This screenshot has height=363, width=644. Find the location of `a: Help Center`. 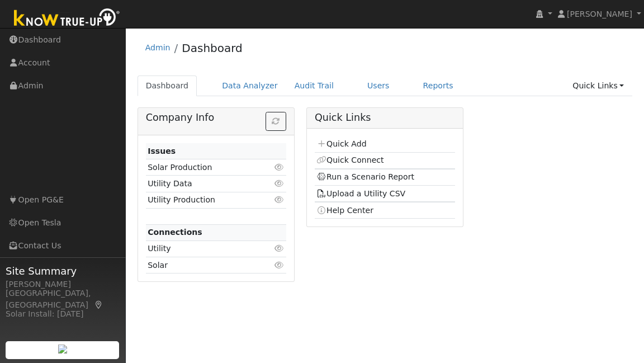

a: Help Center is located at coordinates (345, 211).